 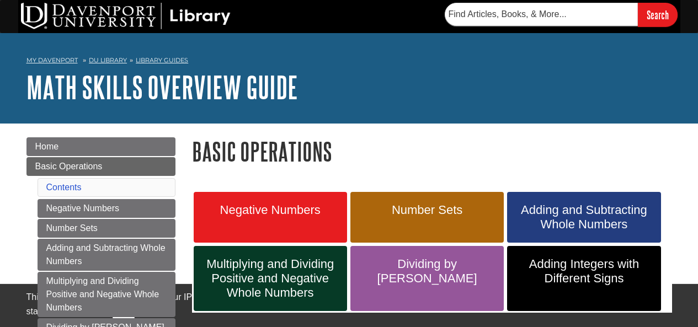 What do you see at coordinates (584, 271) in the screenshot?
I see `span: Adding Integers with Different Signs` at bounding box center [584, 271].